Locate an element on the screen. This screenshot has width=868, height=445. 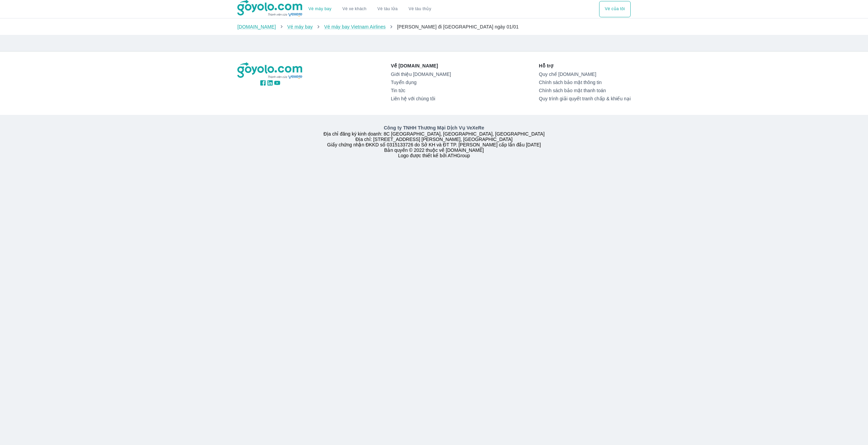
a: Tin tức is located at coordinates (421, 91).